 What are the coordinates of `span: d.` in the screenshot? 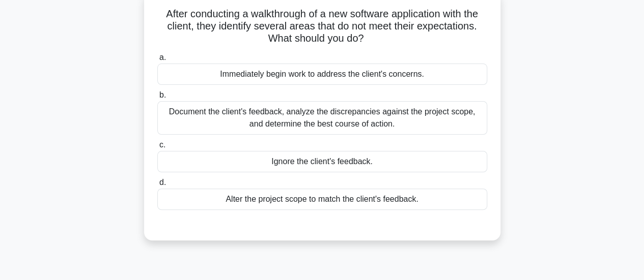 It's located at (163, 182).